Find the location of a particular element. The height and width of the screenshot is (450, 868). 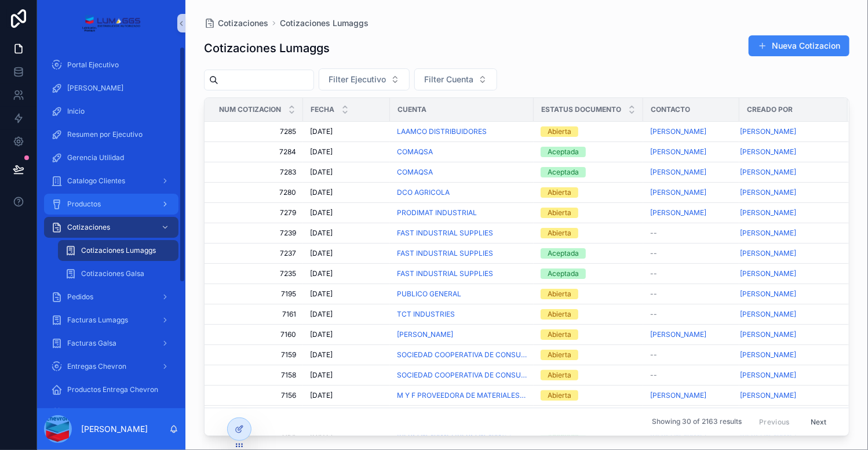

a: 7156 is located at coordinates (257, 395).